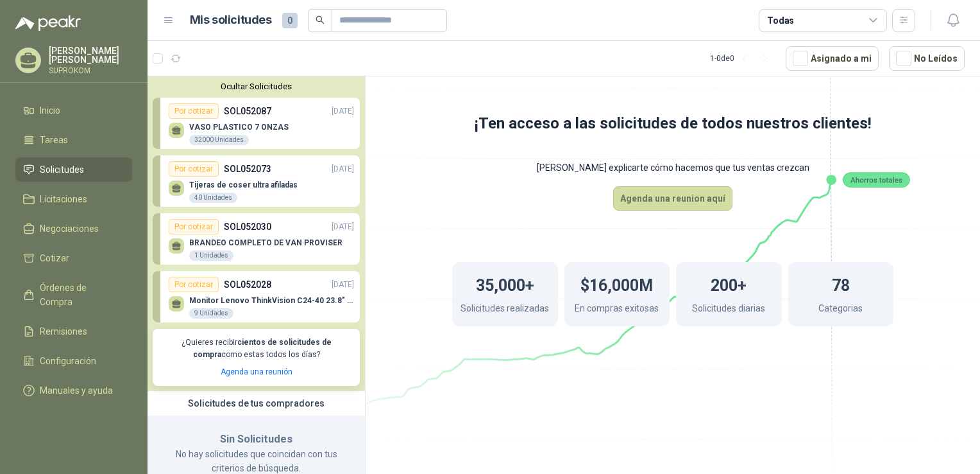 The width and height of the screenshot is (980, 474). Describe the element at coordinates (248, 111) in the screenshot. I see `p: SOL052087` at that location.